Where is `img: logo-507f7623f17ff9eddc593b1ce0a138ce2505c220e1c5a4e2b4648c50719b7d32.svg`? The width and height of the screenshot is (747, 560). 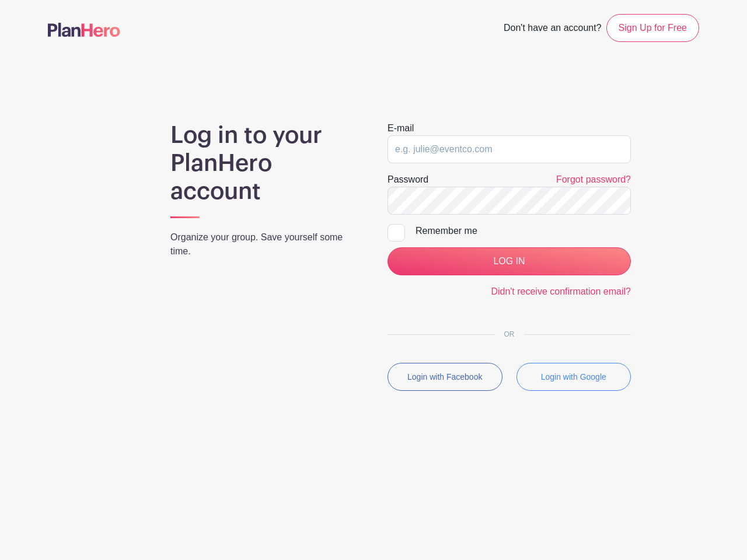
img: logo-507f7623f17ff9eddc593b1ce0a138ce2505c220e1c5a4e2b4648c50719b7d32.svg is located at coordinates (84, 30).